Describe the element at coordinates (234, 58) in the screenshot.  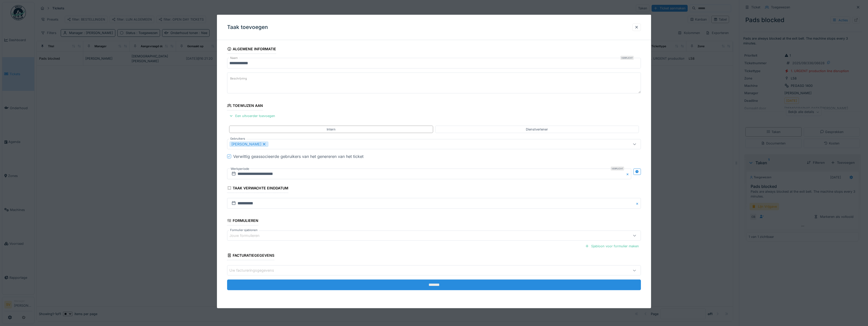
I see `label: Naam` at that location.